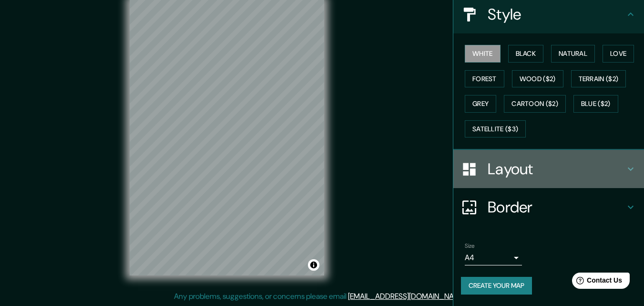 The width and height of the screenshot is (644, 306). I want to click on div: Layout, so click(549, 169).